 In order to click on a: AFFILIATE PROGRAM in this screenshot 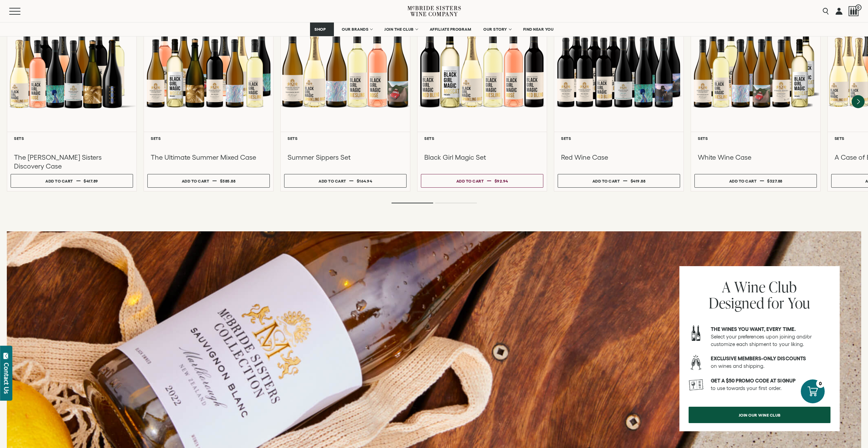, I will do `click(451, 29)`.